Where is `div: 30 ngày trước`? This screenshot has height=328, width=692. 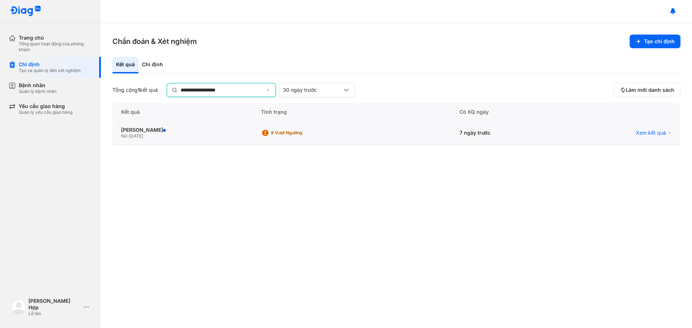
div: 30 ngày trước is located at coordinates (312, 90).